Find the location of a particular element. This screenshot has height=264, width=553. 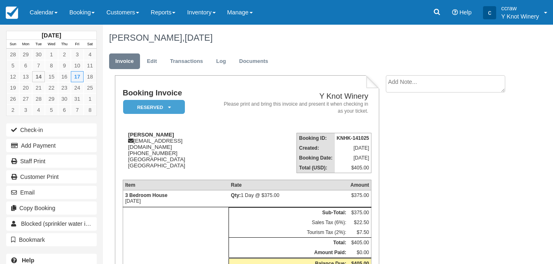

a: 29 is located at coordinates (26, 54).